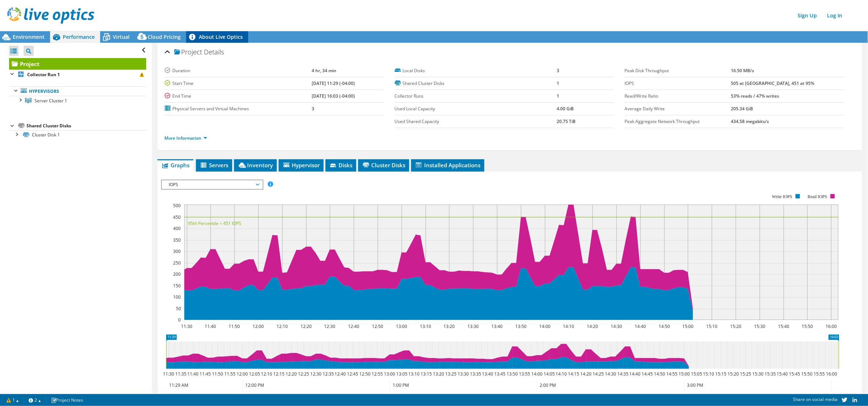 This screenshot has width=868, height=406. I want to click on text: 12:05, so click(255, 373).